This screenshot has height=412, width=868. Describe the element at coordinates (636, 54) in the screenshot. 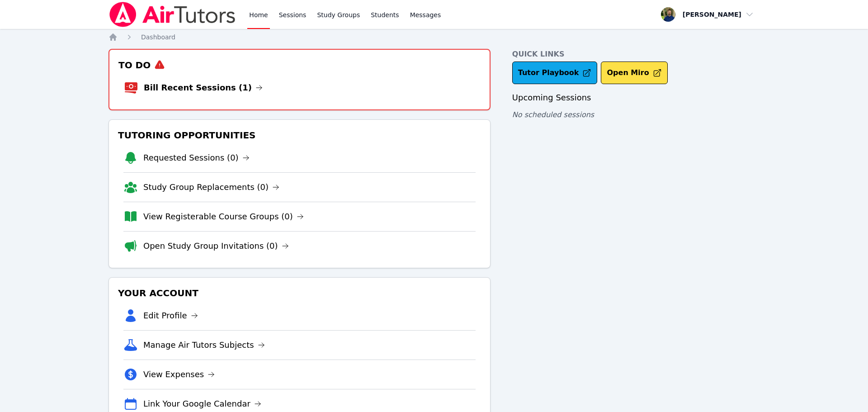

I see `h4: Quick Links` at that location.